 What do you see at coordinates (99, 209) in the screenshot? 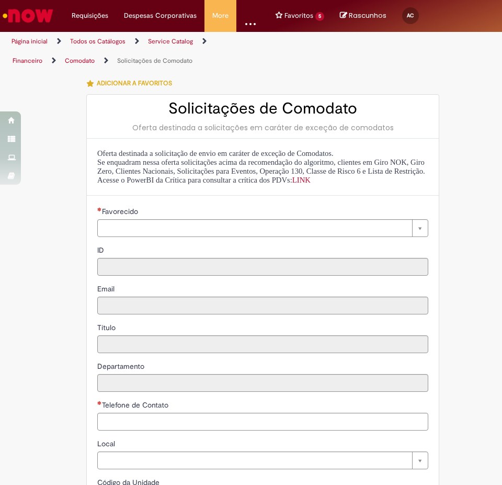
I see `span: Necessários` at bounding box center [99, 209].